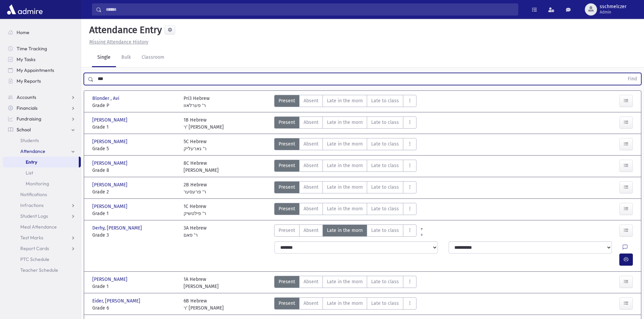 The height and width of the screenshot is (319, 644). Describe the element at coordinates (153, 58) in the screenshot. I see `a: Classroom` at that location.